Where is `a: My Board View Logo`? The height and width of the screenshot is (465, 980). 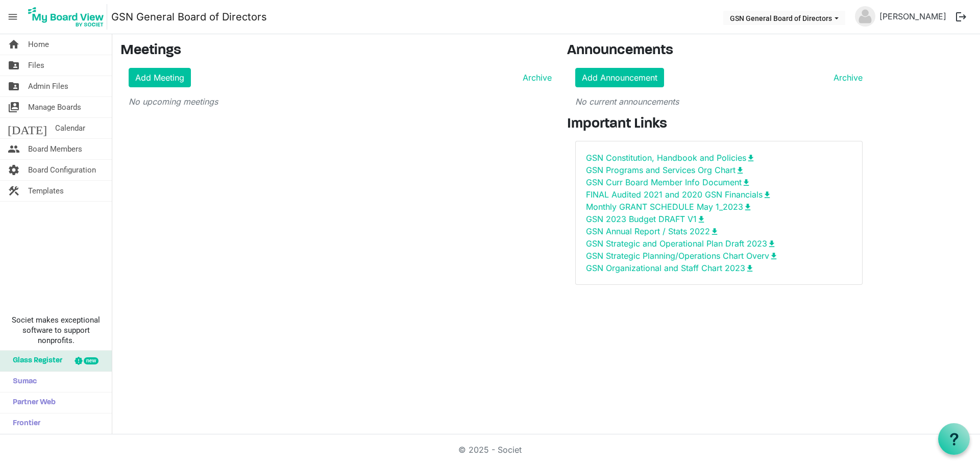 a: My Board View Logo is located at coordinates (68, 16).